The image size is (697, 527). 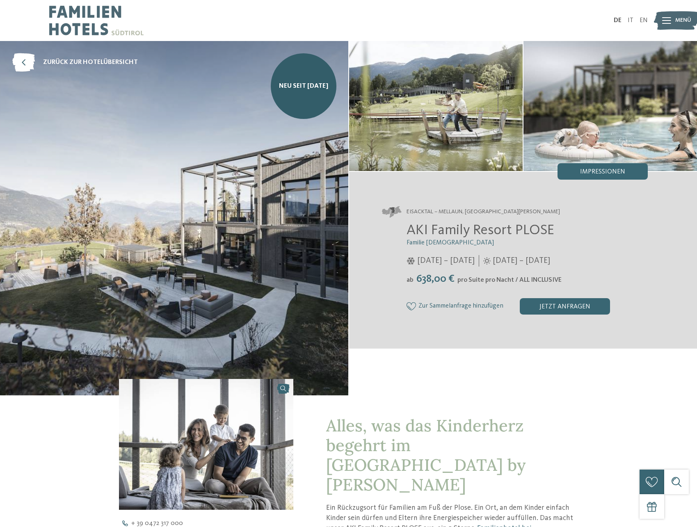 I want to click on div: jetzt anfragen, so click(x=565, y=306).